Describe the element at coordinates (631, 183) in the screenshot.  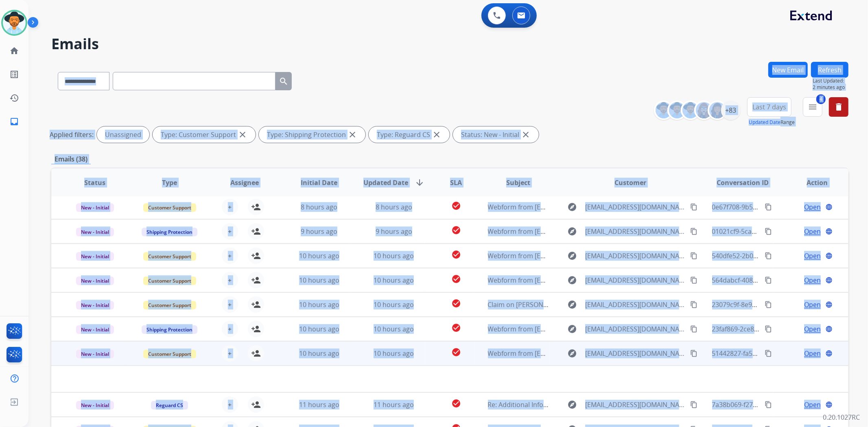
I see `span: Customer` at that location.